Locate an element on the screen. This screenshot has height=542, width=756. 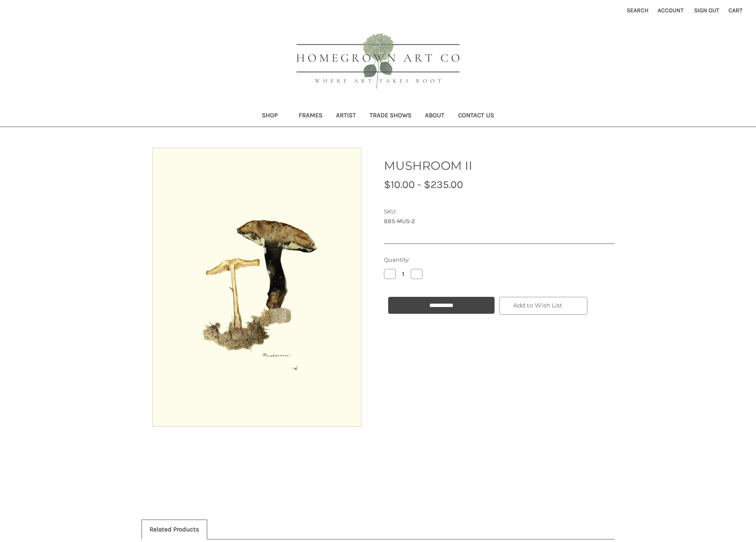
label: Quantity: is located at coordinates (499, 260).